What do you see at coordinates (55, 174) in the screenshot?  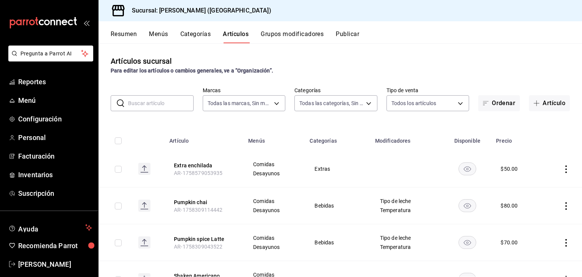 I see `span: Inventarios` at bounding box center [55, 174].